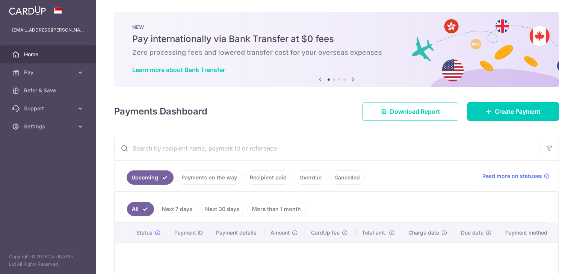 Image resolution: width=577 pixels, height=274 pixels. Describe the element at coordinates (347, 178) in the screenshot. I see `a: Cancelled` at that location.